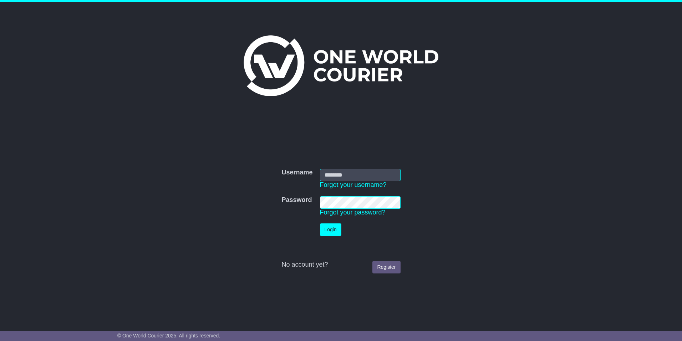 This screenshot has width=682, height=341. Describe the element at coordinates (341, 264) in the screenshot. I see `div: No account yet?` at that location.